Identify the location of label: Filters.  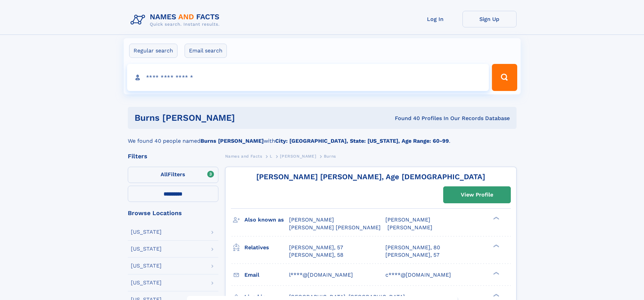
(173, 175).